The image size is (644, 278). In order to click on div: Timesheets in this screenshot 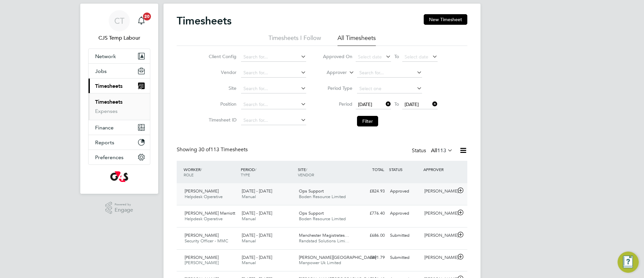, I will do `click(119, 106)`.